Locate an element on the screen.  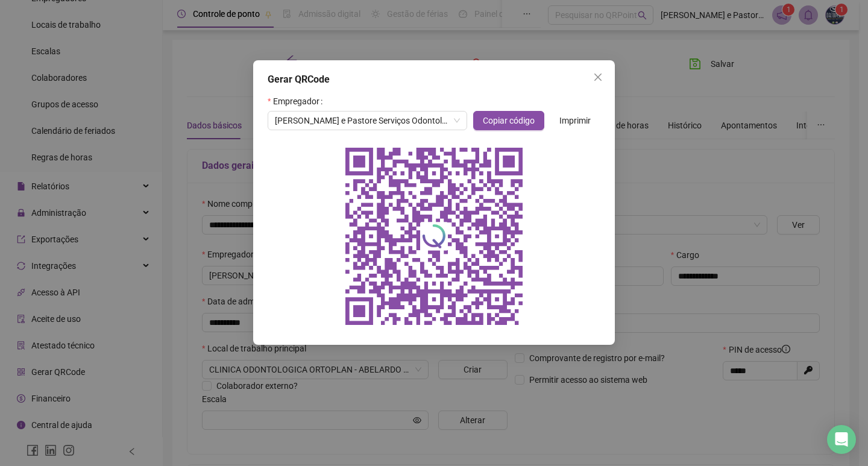
div: Open Intercom Messenger is located at coordinates (841, 439).